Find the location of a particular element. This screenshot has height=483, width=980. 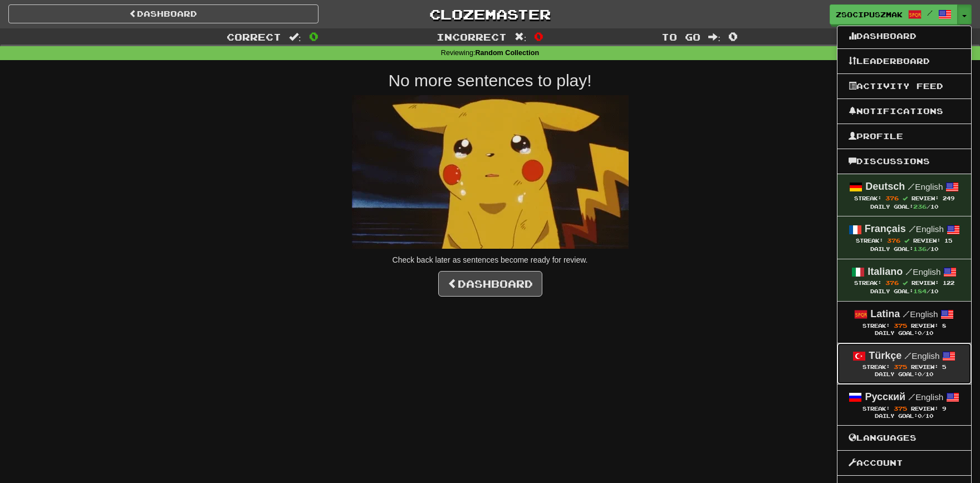

strong: Русский is located at coordinates (884, 397).